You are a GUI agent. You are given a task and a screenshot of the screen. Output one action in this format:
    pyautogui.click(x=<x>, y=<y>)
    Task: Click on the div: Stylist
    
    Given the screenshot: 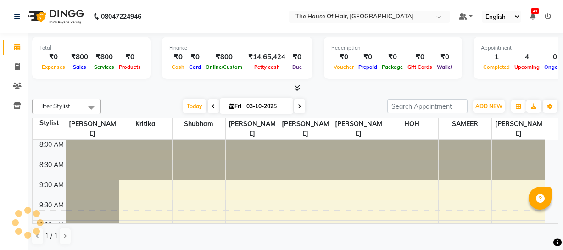 What is the action you would take?
    pyautogui.click(x=49, y=123)
    